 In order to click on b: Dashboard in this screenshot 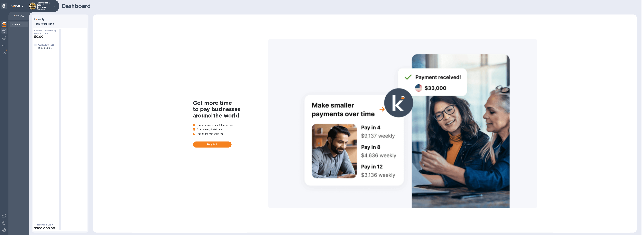, I will do `click(17, 24)`.